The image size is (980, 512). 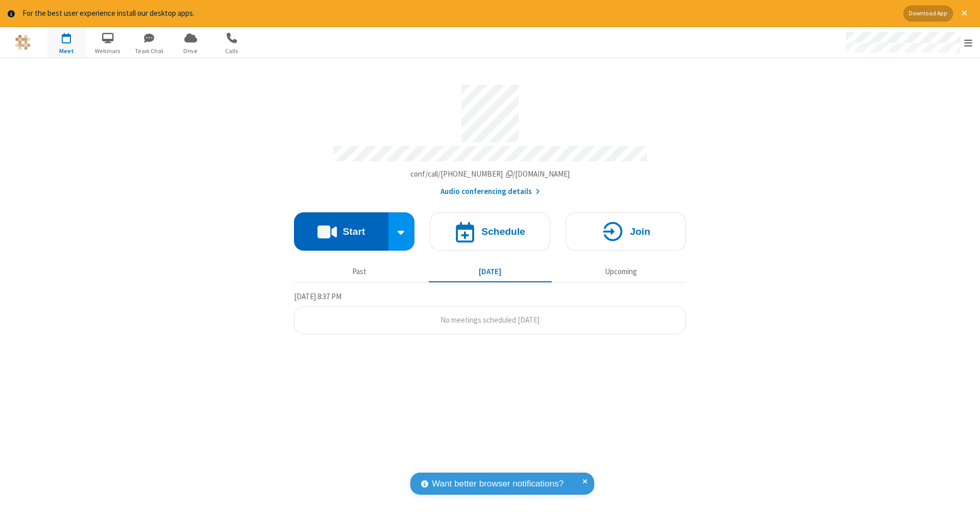 I want to click on button: Copy my meeting room linkCopy my meeting room link, so click(x=490, y=174).